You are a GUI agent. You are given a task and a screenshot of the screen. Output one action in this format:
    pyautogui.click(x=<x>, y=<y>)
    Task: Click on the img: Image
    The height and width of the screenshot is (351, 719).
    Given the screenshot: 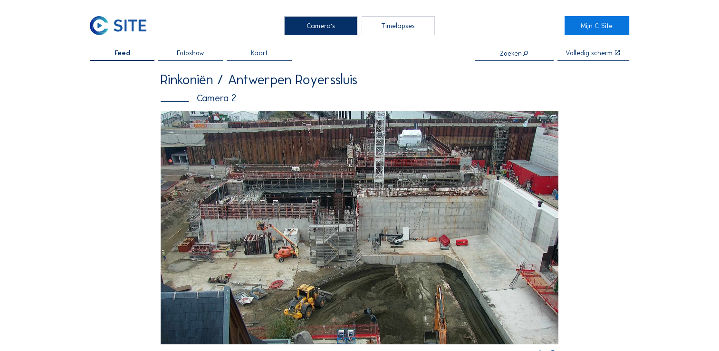 What is the action you would take?
    pyautogui.click(x=359, y=227)
    